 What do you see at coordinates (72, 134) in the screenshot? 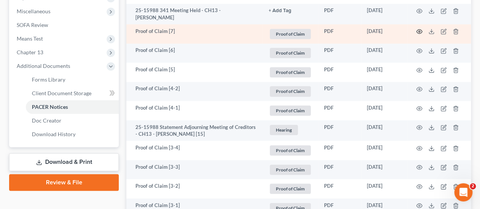
I see `a: Download History` at bounding box center [72, 134].